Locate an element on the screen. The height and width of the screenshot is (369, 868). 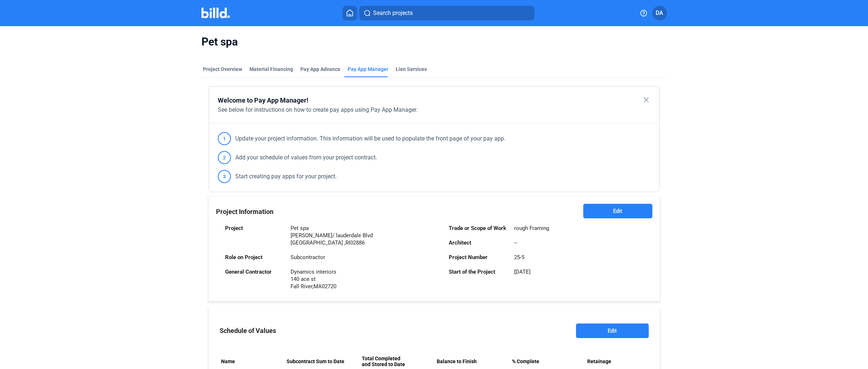
span: 2 is located at coordinates (225, 157).